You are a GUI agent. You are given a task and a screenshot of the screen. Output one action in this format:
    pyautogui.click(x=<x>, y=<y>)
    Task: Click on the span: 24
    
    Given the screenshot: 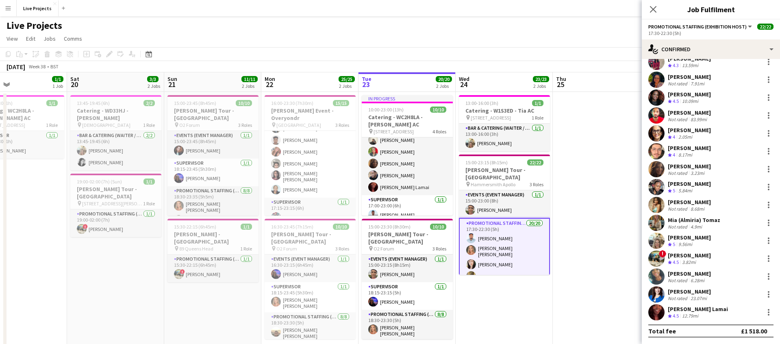 What is the action you would take?
    pyautogui.click(x=464, y=84)
    